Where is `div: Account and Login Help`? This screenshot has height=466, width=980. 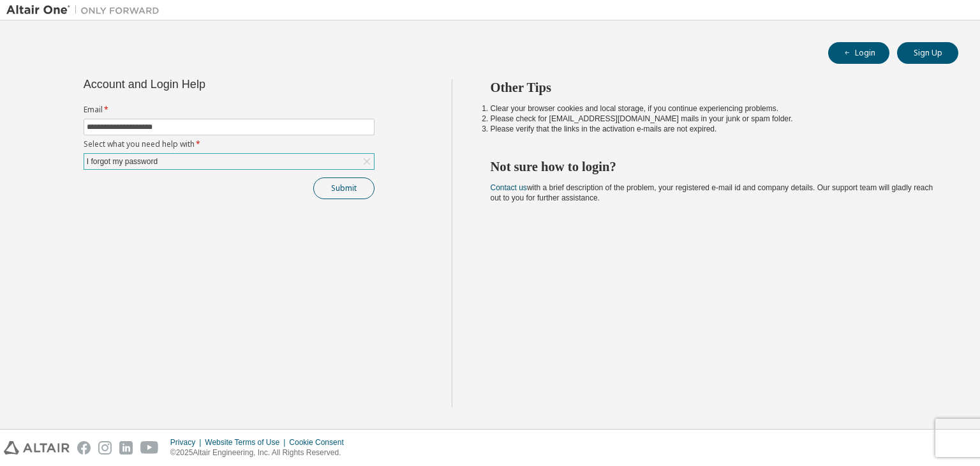 div: Account and Login Help is located at coordinates (200, 85).